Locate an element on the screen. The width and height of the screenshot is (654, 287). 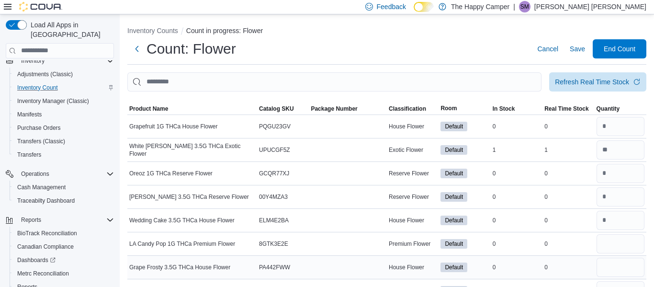
a: Transfers (Classic) is located at coordinates (41, 141).